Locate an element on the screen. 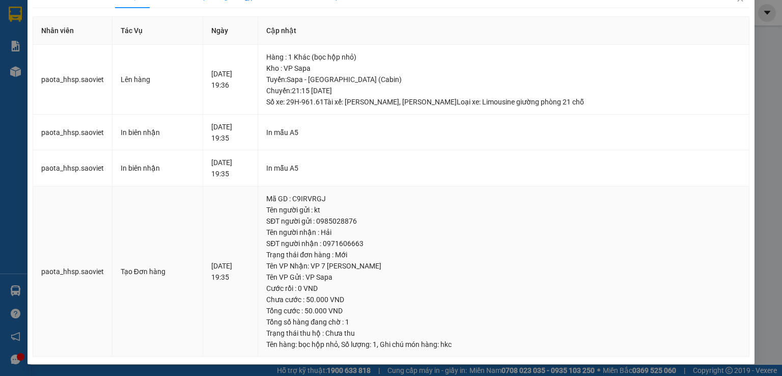  div: Tên người gửi : kt is located at coordinates (504, 210).